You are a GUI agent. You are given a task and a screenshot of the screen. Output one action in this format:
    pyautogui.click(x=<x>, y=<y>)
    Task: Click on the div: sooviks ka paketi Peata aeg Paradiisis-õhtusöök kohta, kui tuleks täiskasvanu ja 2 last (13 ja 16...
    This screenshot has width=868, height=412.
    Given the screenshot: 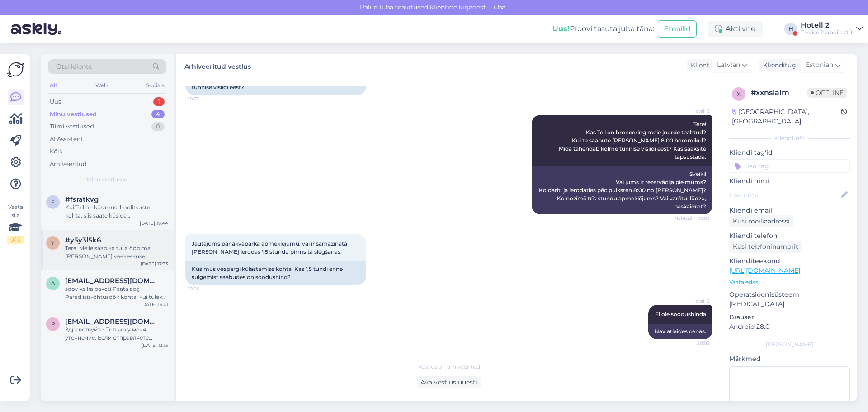 What is the action you would take?
    pyautogui.click(x=117, y=293)
    